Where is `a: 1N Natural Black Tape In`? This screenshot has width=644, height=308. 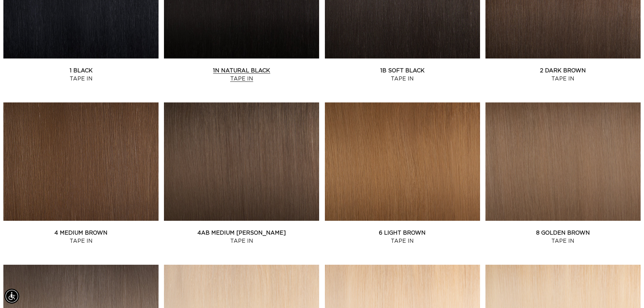
a: 1N Natural Black Tape In is located at coordinates (241, 75).